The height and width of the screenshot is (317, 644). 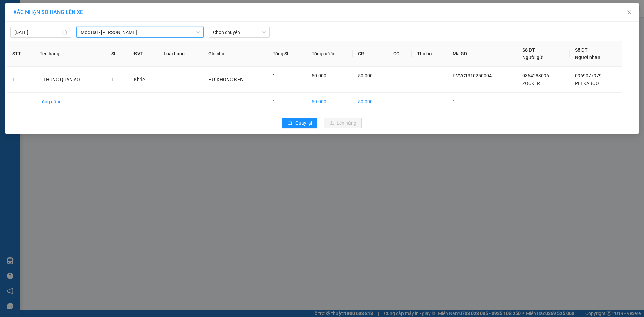 I want to click on span: 0364283096, so click(x=535, y=76).